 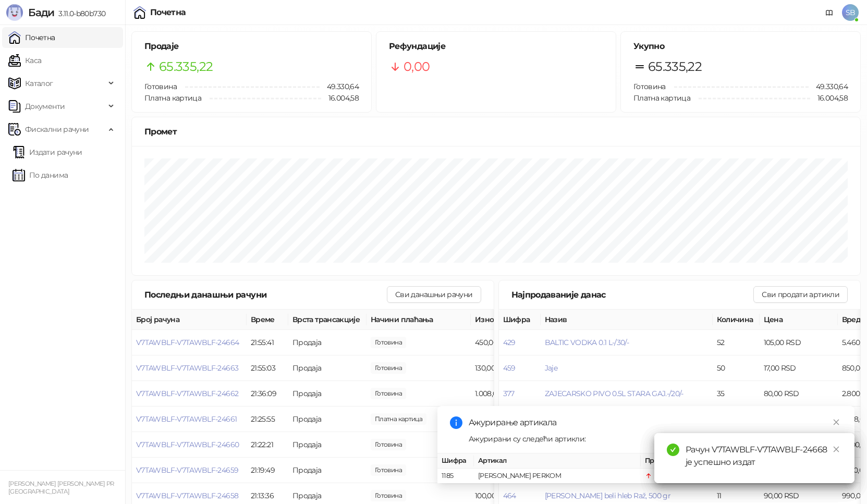 What do you see at coordinates (736, 394) in the screenshot?
I see `td: 35` at bounding box center [736, 394].